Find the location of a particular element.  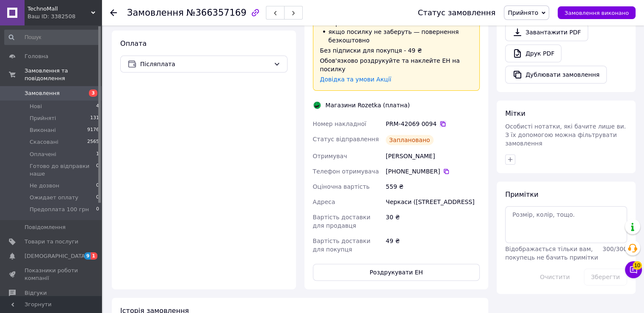

span: Головна is located at coordinates (36, 56).